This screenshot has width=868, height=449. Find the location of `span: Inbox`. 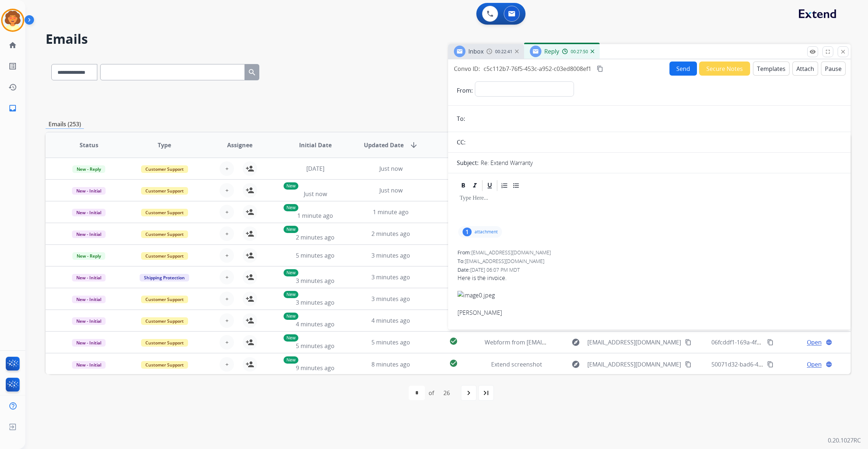

span: Inbox is located at coordinates (476, 51).